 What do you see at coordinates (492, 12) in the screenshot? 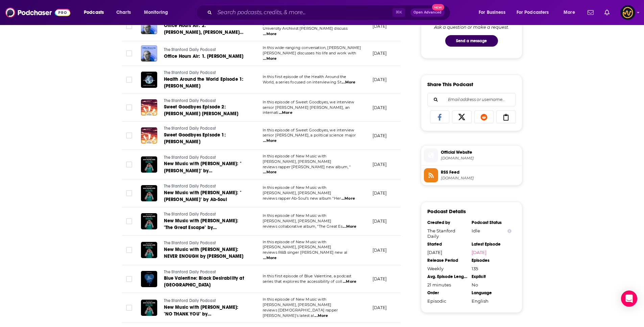
I see `span: For Business` at bounding box center [492, 12].